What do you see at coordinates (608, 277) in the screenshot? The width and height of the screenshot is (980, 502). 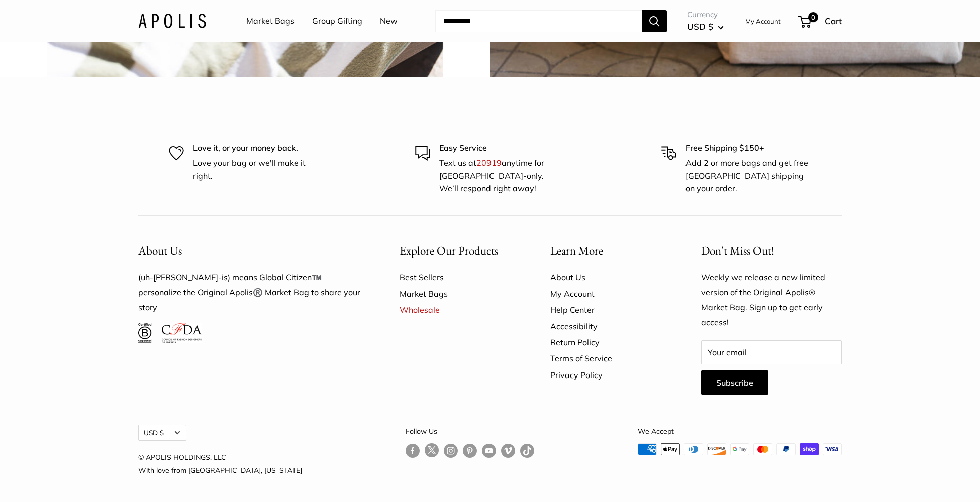 I see `a: About Us` at bounding box center [608, 277].